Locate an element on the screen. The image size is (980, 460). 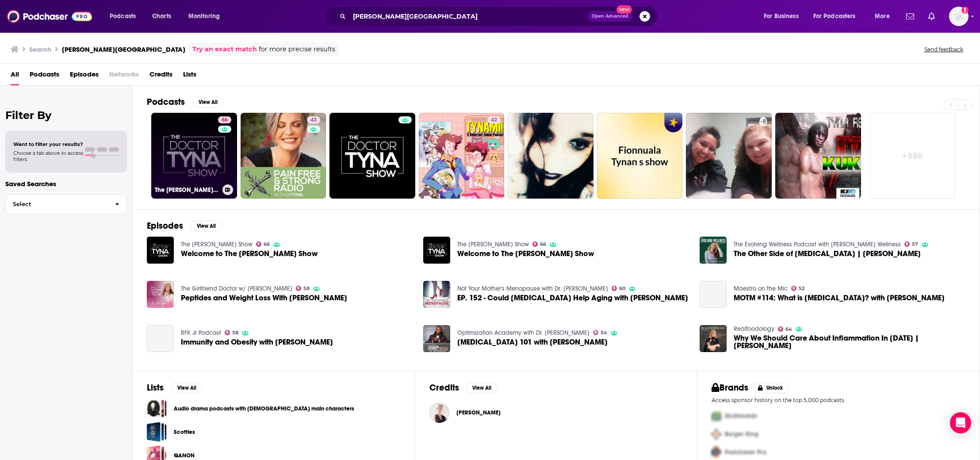
span: Scotties is located at coordinates (157, 432).